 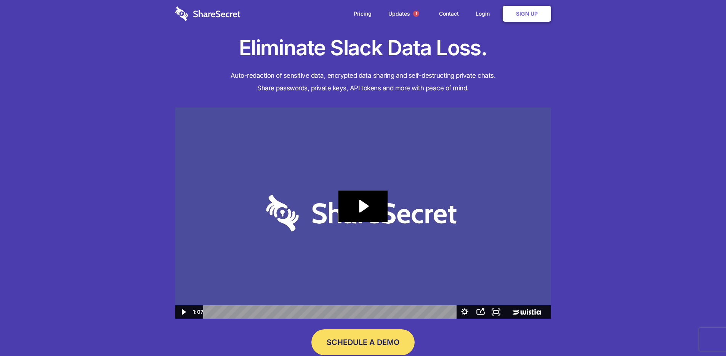 I want to click on a: Pricing, so click(x=362, y=14).